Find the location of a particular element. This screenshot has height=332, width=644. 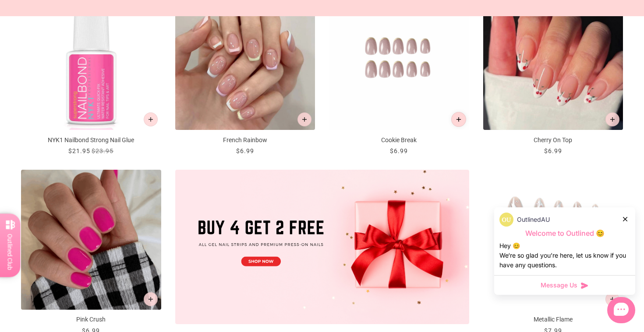

p: Pink Crush is located at coordinates (91, 319).